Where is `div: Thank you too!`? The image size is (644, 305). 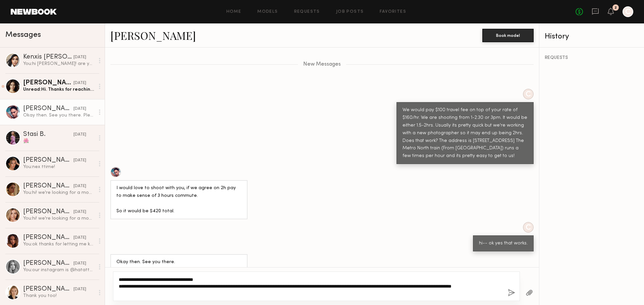 div: Thank you too! is located at coordinates (59, 296).